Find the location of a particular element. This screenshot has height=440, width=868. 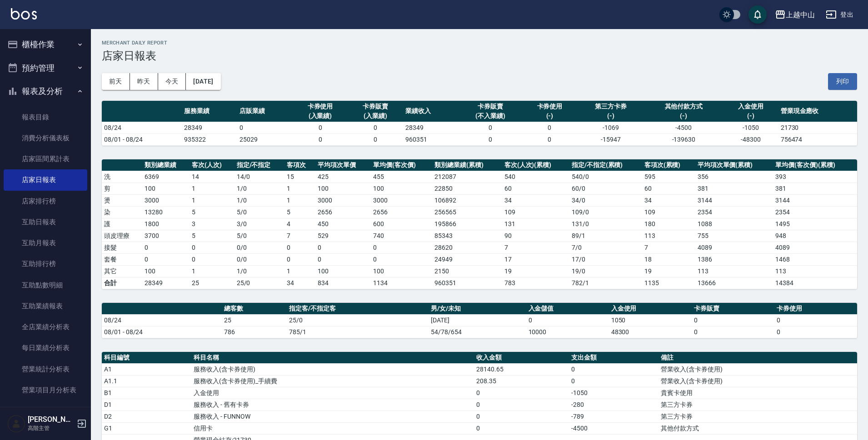

td: 合計 is located at coordinates (122, 283).